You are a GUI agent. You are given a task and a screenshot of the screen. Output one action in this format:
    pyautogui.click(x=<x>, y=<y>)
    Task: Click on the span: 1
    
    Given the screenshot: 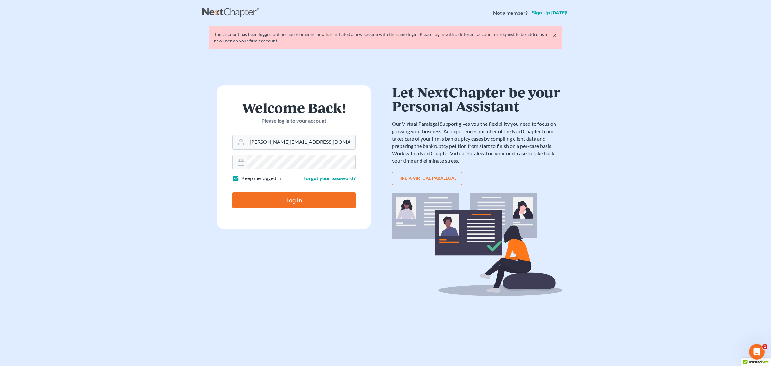 What is the action you would take?
    pyautogui.click(x=765, y=346)
    